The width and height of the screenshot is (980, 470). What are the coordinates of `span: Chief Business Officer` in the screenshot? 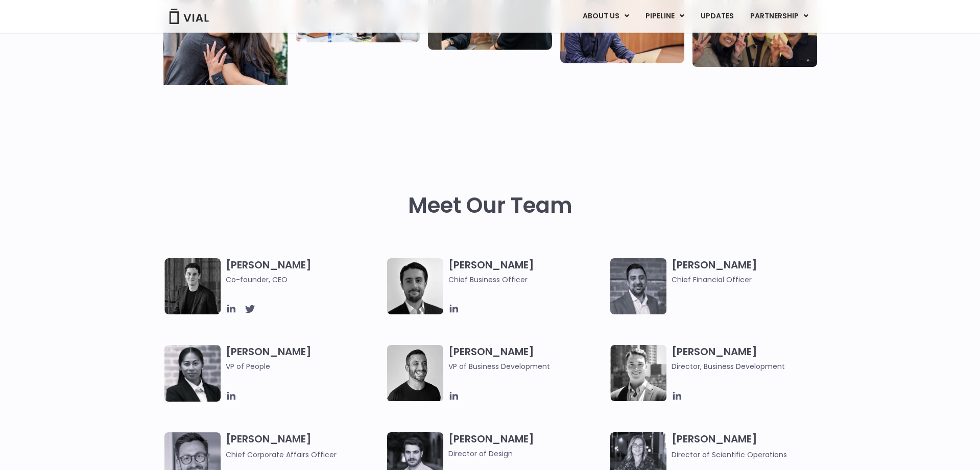 It's located at (527, 280).